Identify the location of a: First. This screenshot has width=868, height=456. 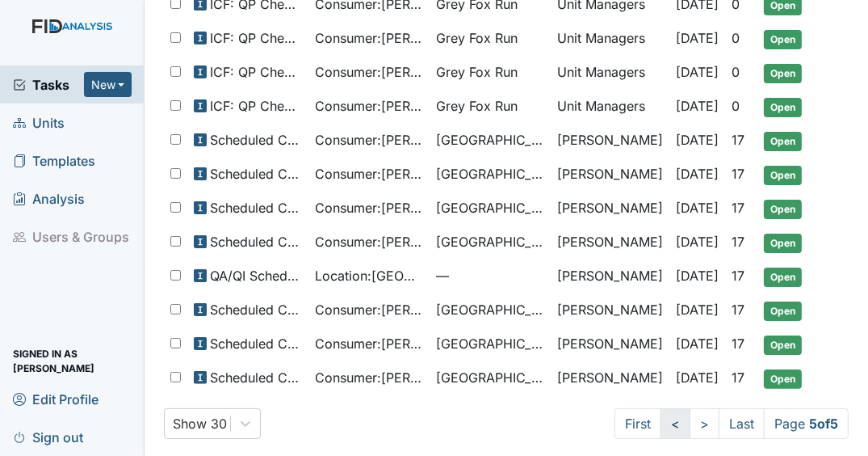
(638, 424).